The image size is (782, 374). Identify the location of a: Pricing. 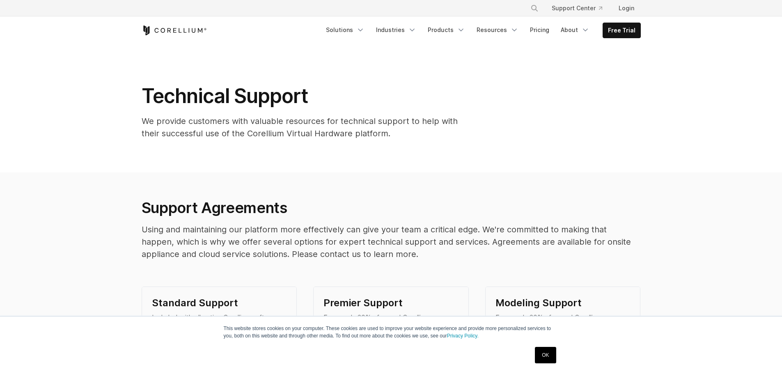
(539, 30).